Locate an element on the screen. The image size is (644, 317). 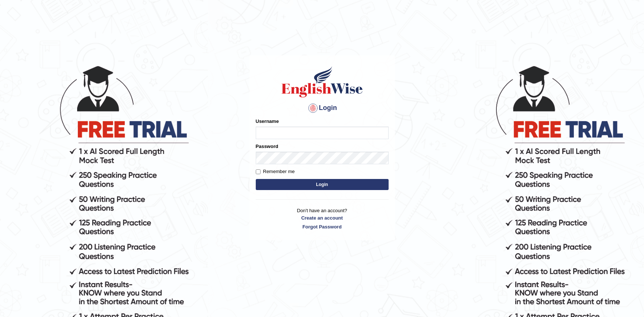
label: Password is located at coordinates (267, 146).